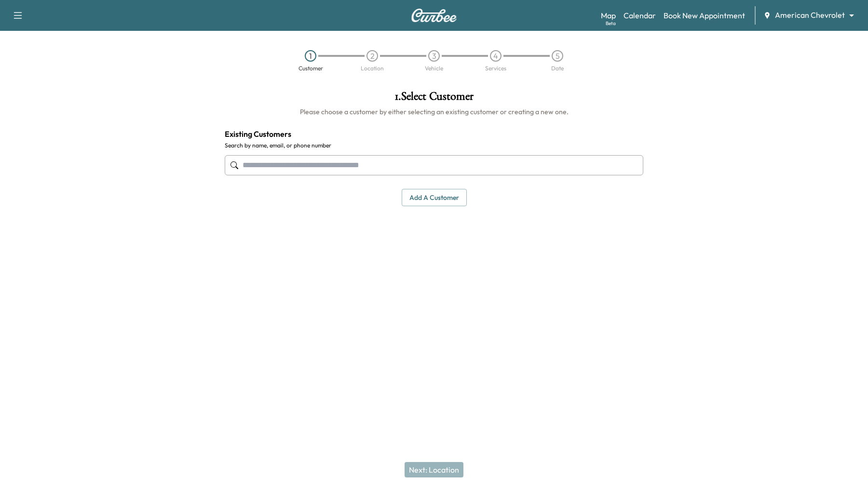 The image size is (868, 489). I want to click on a: MapBeta, so click(608, 15).